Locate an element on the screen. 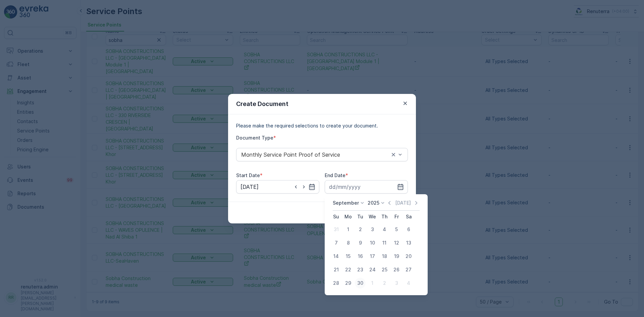 The image size is (644, 317). div: 5 is located at coordinates (396, 230).